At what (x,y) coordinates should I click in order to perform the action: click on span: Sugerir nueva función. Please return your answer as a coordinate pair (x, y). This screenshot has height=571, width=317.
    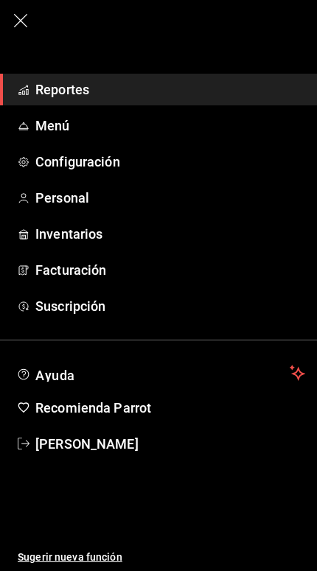
    Looking at the image, I should click on (161, 557).